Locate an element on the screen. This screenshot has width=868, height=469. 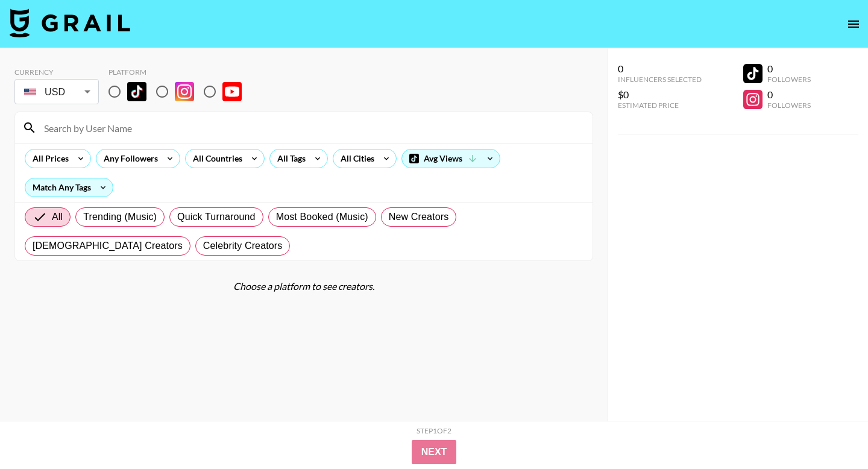
button: Next is located at coordinates (434, 452).